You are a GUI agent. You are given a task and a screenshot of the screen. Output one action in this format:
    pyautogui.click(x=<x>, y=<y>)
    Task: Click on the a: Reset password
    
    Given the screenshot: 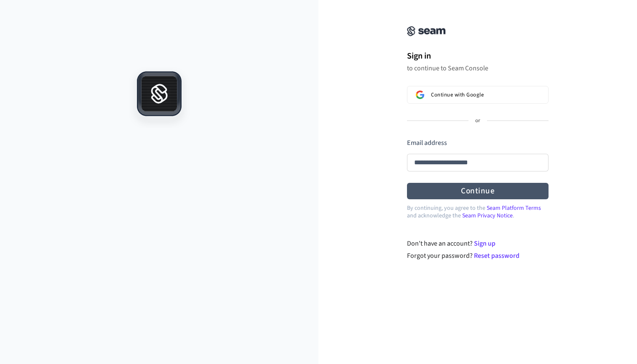 What is the action you would take?
    pyautogui.click(x=496, y=256)
    